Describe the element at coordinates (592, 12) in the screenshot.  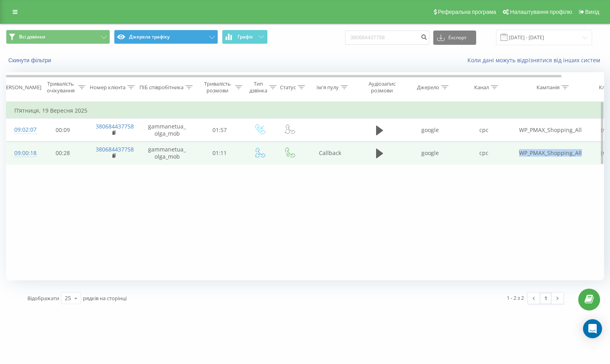
I see `span: Вихід` at that location.